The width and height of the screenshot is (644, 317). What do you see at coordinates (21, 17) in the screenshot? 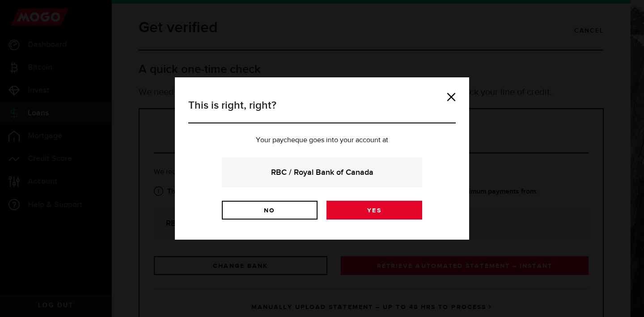
I see `button: Open LiveChat chat widget` at bounding box center [21, 17].